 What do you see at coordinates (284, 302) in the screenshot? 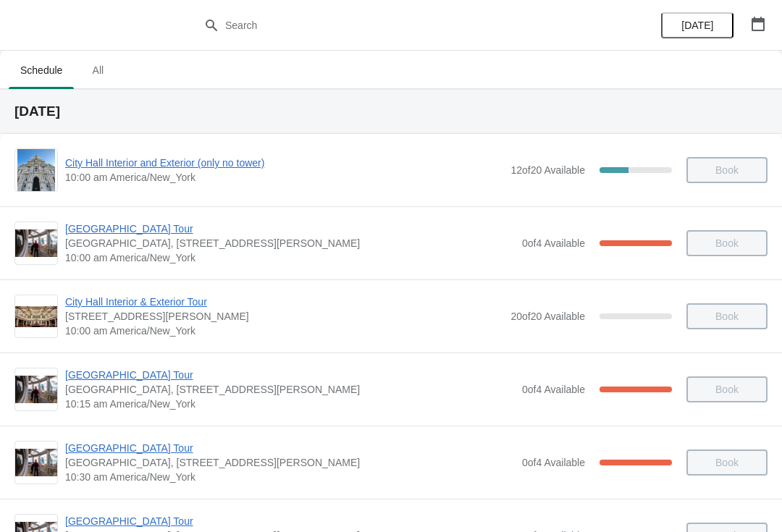
I see `span: City Hall Interior & Exterior Tour` at bounding box center [284, 302].